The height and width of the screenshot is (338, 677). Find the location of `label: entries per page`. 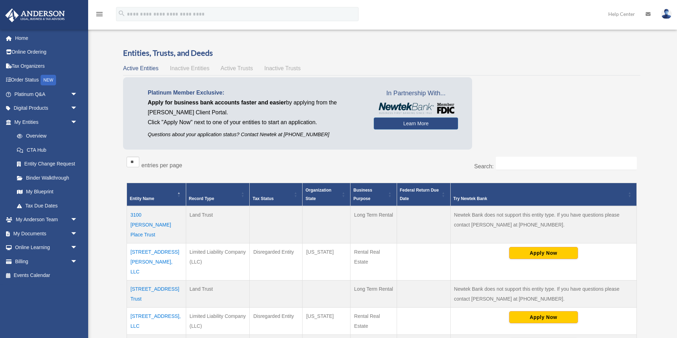

label: entries per page is located at coordinates (162, 165).